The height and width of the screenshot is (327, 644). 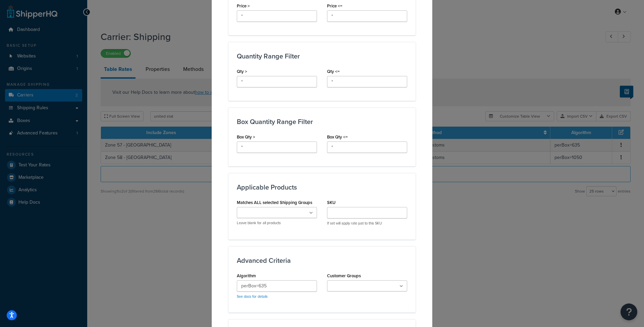 I want to click on label: Box Qty <=, so click(x=337, y=136).